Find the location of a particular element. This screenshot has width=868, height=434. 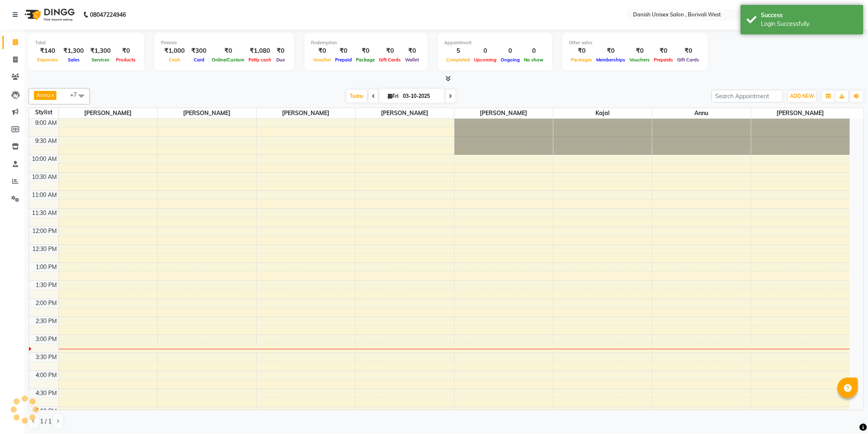

span: Due is located at coordinates (281, 60).